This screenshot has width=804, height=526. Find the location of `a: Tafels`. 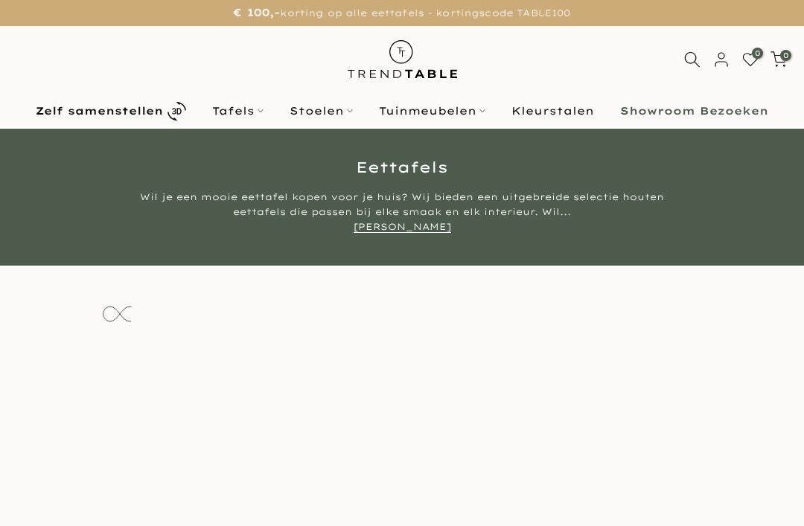

a: Tafels is located at coordinates (238, 111).